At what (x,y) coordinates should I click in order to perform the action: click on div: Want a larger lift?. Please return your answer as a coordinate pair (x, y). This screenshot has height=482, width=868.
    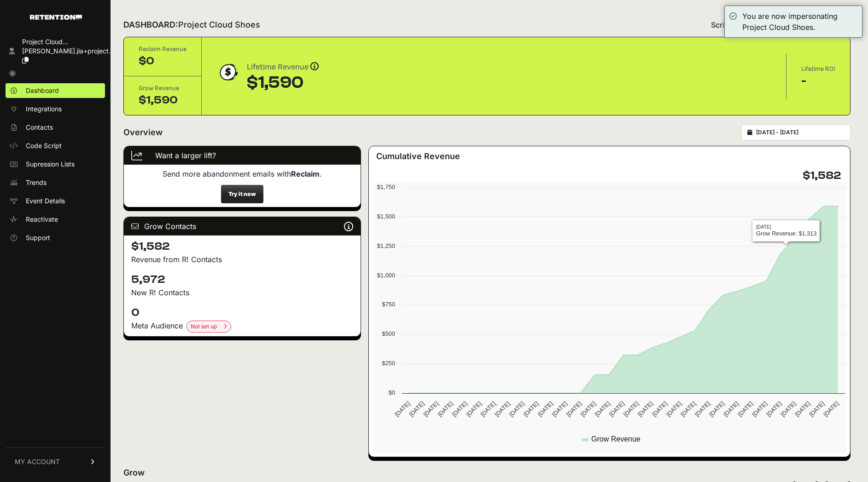
    Looking at the image, I should click on (242, 155).